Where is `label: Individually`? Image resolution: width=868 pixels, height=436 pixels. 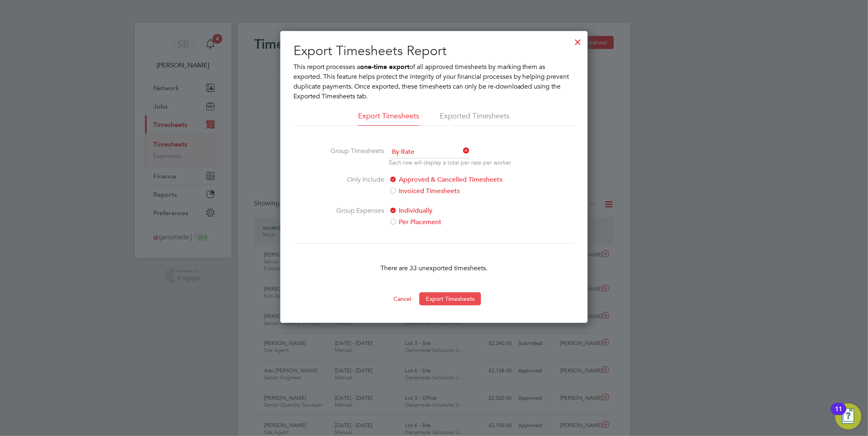
label: Individually is located at coordinates (457, 211).